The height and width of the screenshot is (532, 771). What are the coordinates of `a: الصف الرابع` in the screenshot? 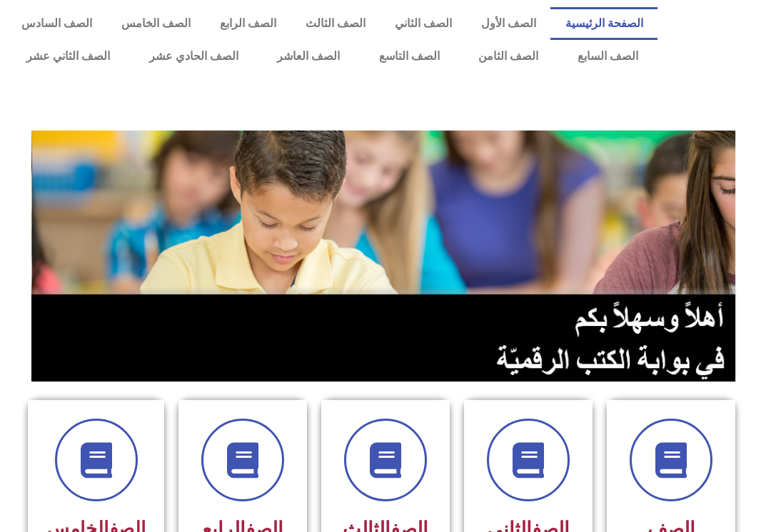 It's located at (248, 23).